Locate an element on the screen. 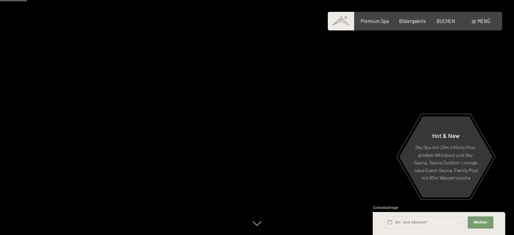 The image size is (514, 235). span: Schnellanfrage is located at coordinates (385, 207).